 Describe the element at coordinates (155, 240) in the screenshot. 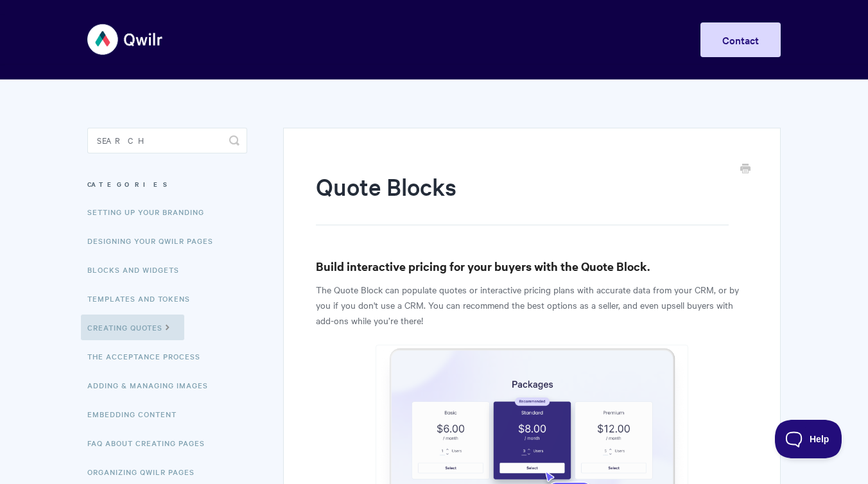

I see `a: Designing Your Qwilr Pages` at that location.